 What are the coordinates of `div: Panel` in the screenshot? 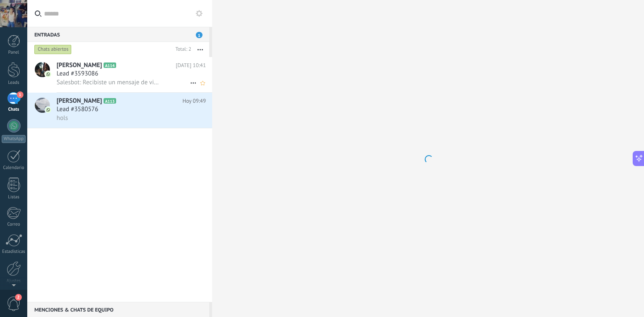 It's located at (13, 52).